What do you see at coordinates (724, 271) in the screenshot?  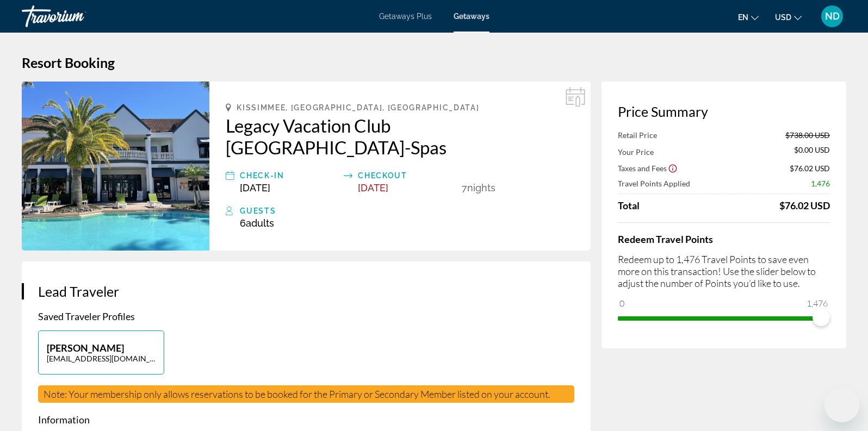 I see `p: Redeem up to 1,476 Travel Points to save even more on this transaction! Use the slider below to a...` at bounding box center [724, 271].